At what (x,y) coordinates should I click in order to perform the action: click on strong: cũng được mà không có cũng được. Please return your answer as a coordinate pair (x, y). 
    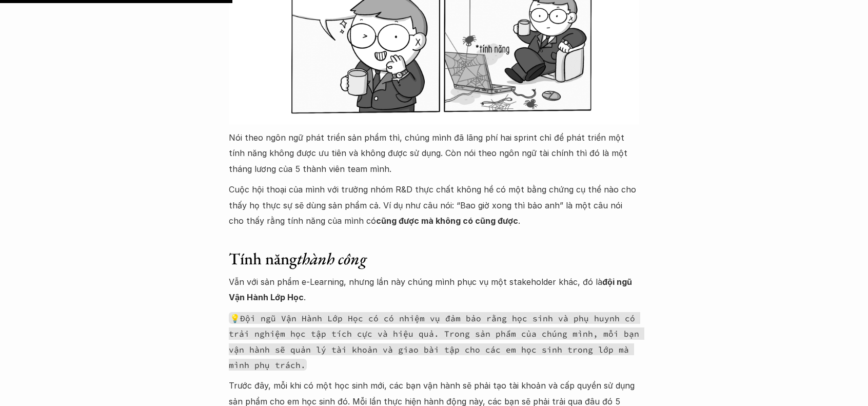
    Looking at the image, I should click on (447, 221).